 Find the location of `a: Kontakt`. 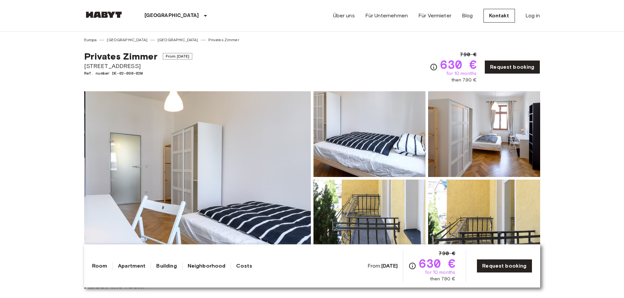

a: Kontakt is located at coordinates (499, 16).